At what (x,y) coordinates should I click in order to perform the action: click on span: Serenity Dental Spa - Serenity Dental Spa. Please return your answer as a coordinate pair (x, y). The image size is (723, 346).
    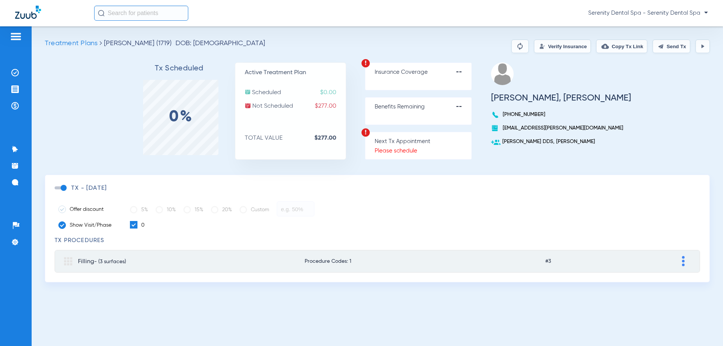
    Looking at the image, I should click on (648, 13).